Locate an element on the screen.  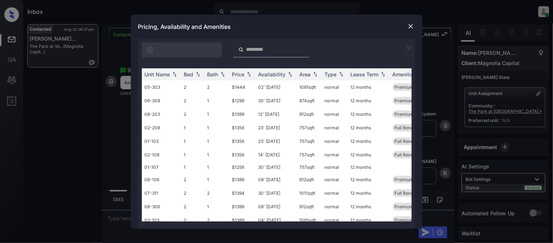
img: close is located at coordinates (411, 26).